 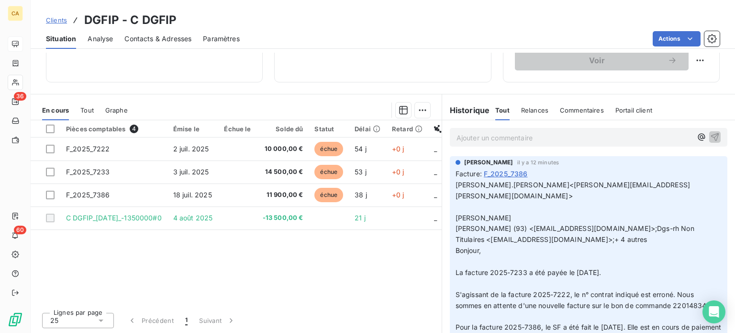 I want to click on span: -13 500,00 €, so click(x=283, y=218).